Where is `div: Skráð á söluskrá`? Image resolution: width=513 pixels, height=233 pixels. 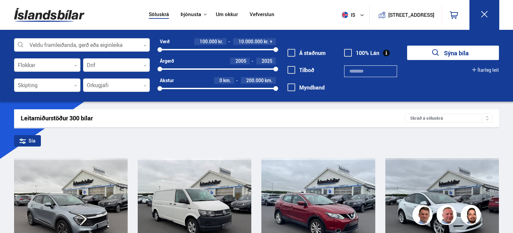 div: Skráð á söluskrá is located at coordinates (449, 118).